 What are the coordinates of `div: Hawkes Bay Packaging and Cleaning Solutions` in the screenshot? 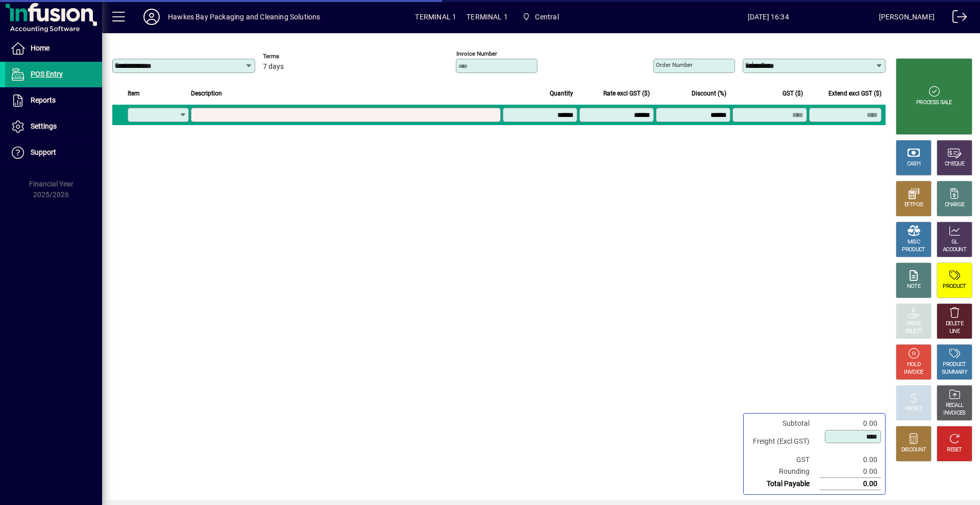 It's located at (244, 17).